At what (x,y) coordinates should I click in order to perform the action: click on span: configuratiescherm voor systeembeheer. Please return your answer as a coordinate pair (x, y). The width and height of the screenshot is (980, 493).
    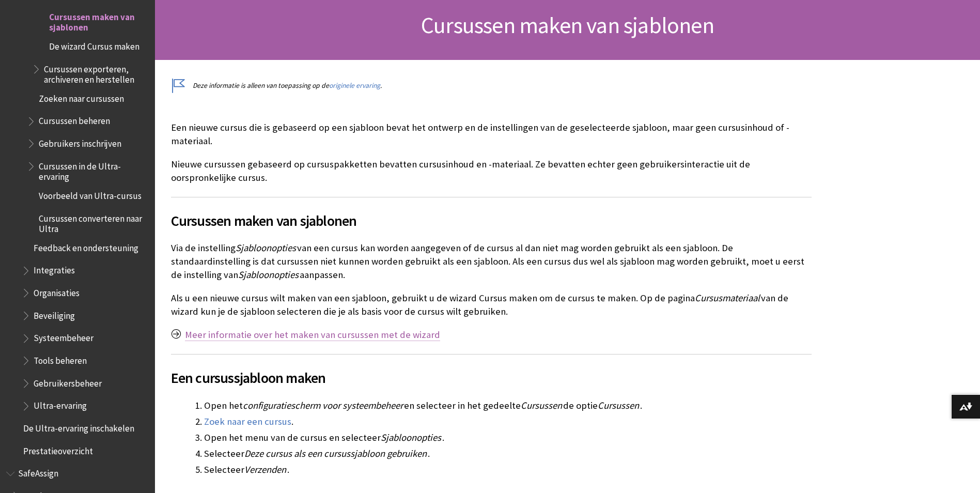
    Looking at the image, I should click on (323, 405).